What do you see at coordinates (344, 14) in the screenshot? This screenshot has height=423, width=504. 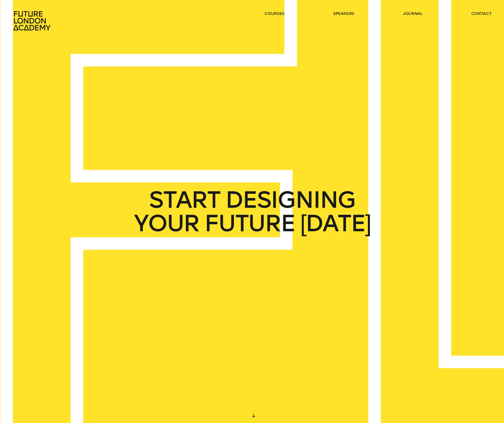 I see `a: speakers` at bounding box center [344, 14].